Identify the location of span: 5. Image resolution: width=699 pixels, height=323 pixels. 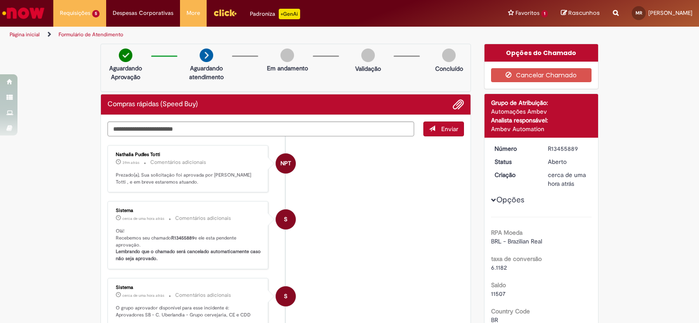
(96, 14).